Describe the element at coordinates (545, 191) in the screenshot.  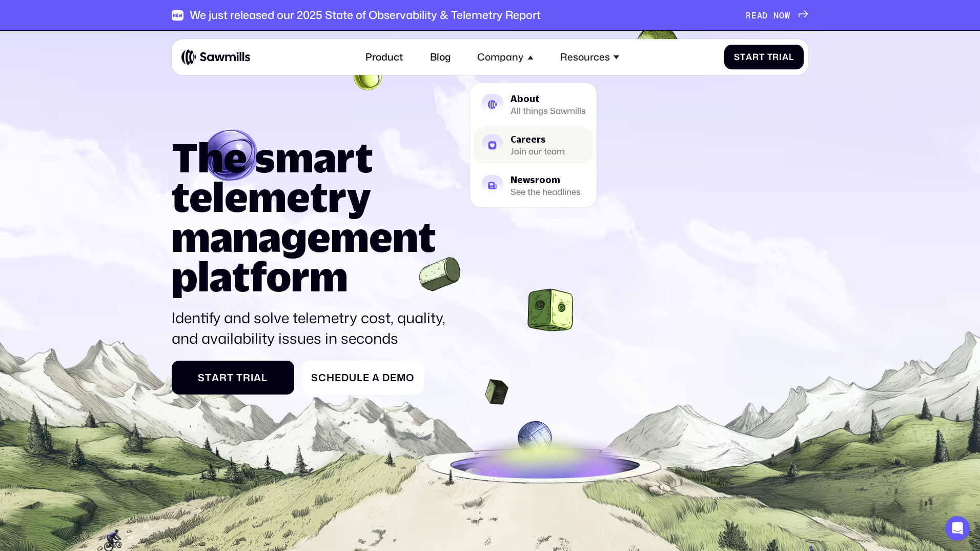
I see `div: See the headlines` at that location.